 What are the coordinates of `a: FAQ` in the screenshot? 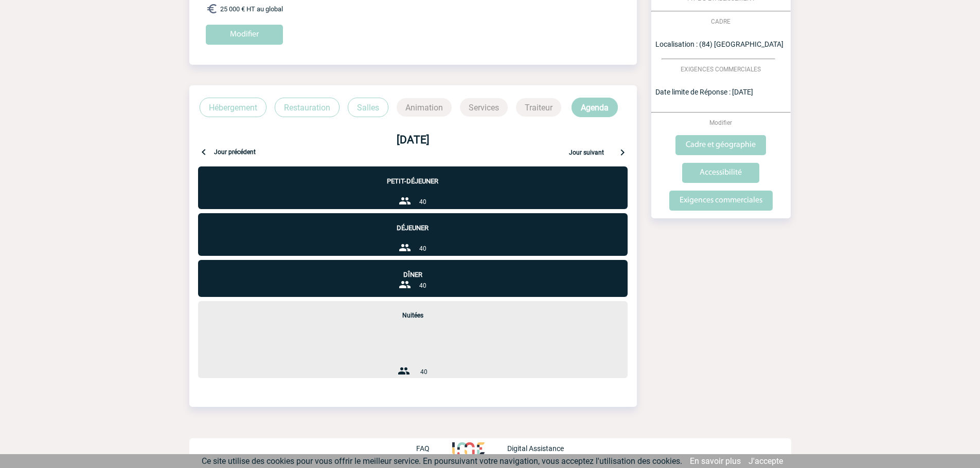 It's located at (434, 448).